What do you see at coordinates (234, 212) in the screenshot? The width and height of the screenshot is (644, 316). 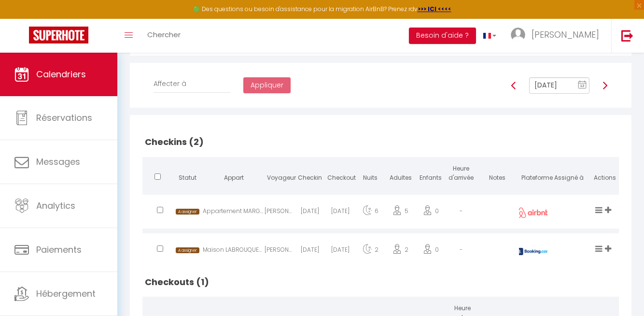 I see `div: Appartement MARGAIL` at bounding box center [234, 212].